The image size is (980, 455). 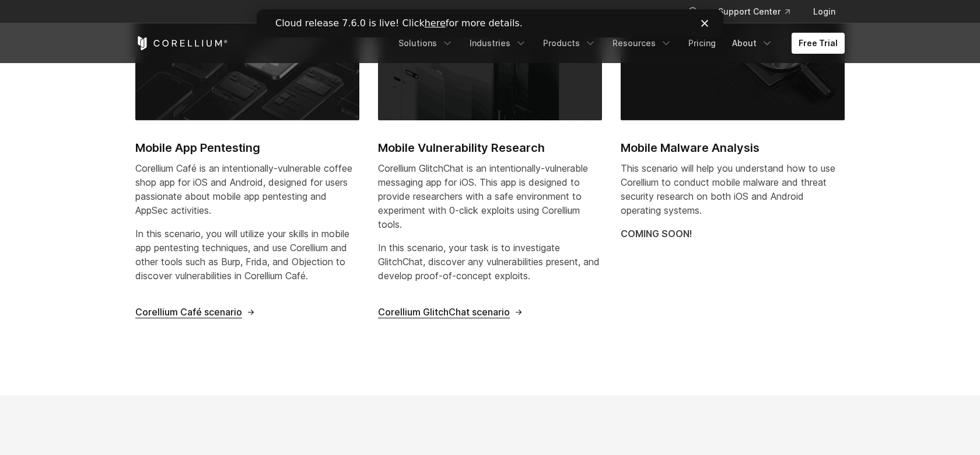 What do you see at coordinates (656, 233) in the screenshot?
I see `strong: COMING SOON!` at bounding box center [656, 233].